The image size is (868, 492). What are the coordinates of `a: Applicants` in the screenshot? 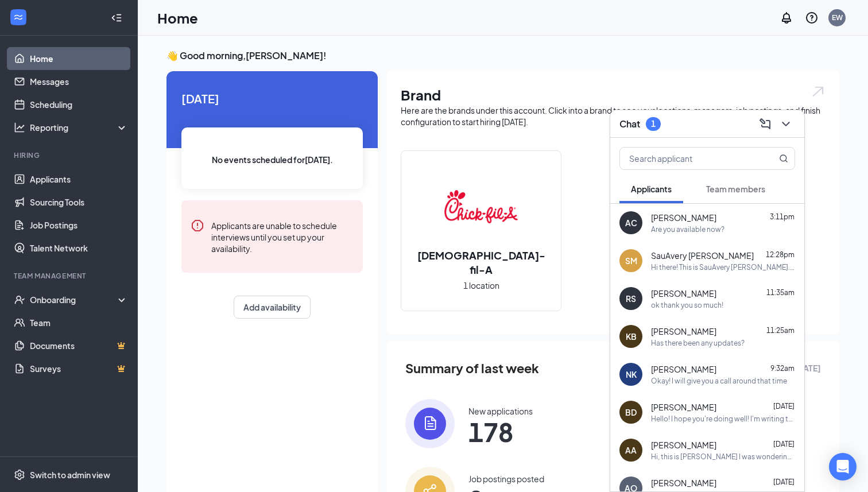 It's located at (79, 179).